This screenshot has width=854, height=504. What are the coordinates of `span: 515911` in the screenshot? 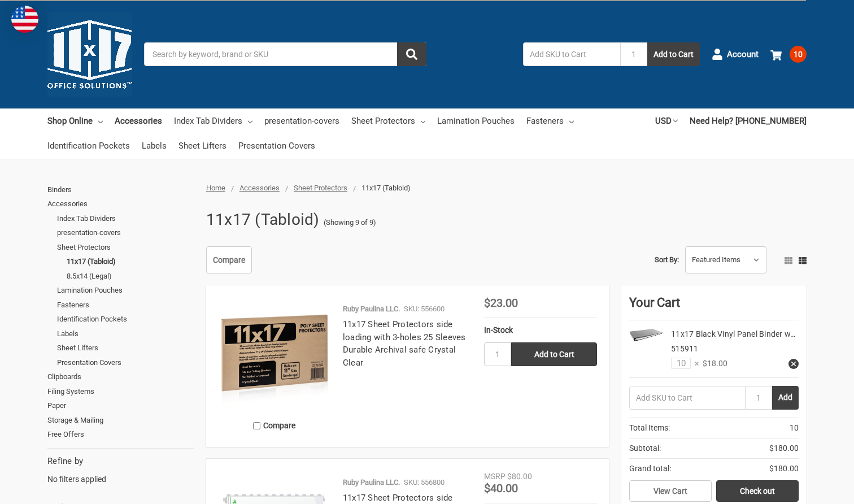 It's located at (685, 349).